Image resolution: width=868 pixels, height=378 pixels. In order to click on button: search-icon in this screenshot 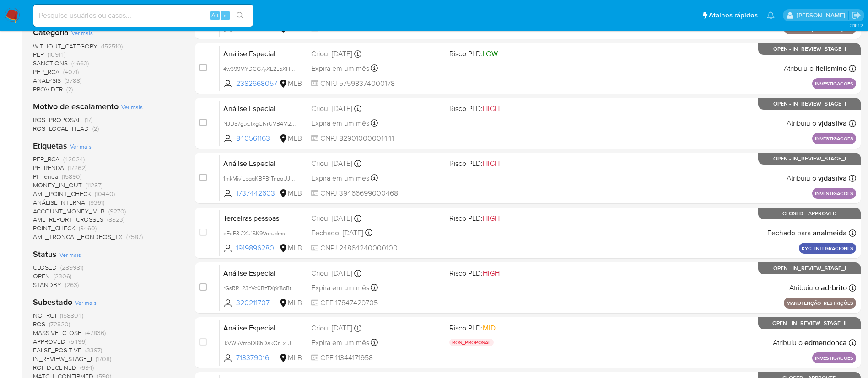, I will do `click(240, 16)`.